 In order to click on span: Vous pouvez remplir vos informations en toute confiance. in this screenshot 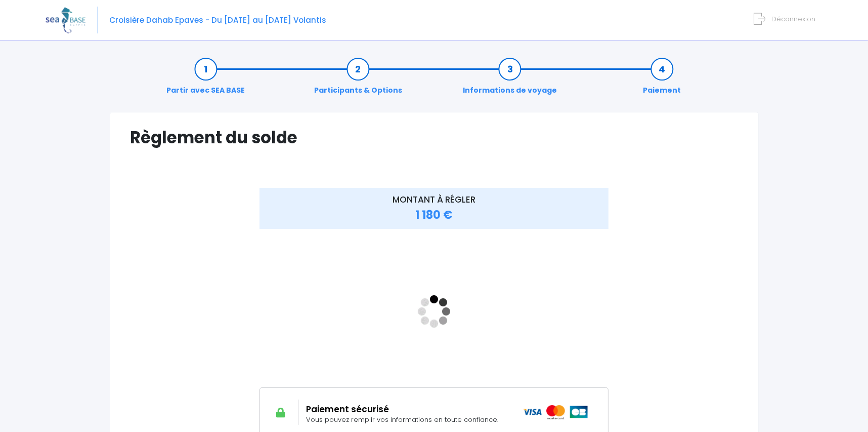, I will do `click(402, 419)`.